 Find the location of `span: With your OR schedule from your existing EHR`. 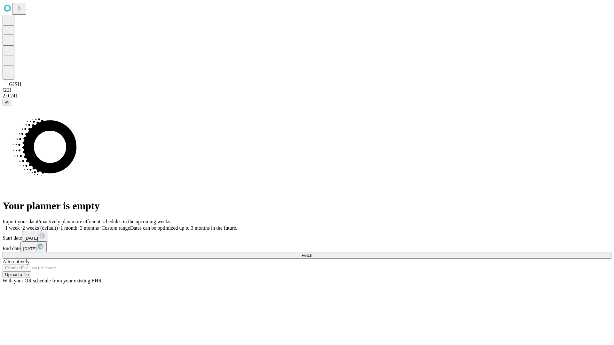

span: With your OR schedule from your existing EHR is located at coordinates (52, 281).